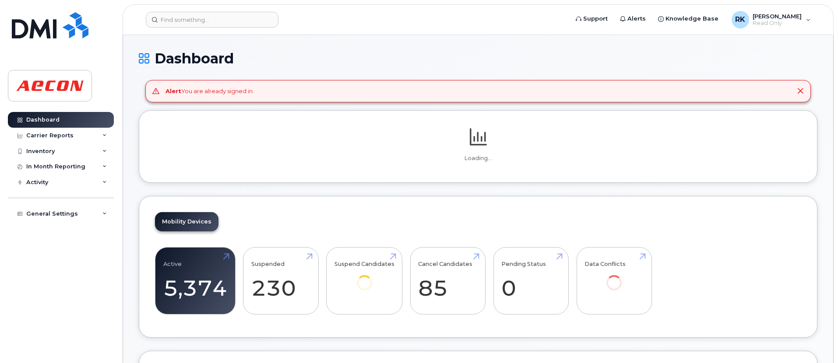 This screenshot has width=838, height=363. Describe the element at coordinates (210, 91) in the screenshot. I see `div: You are already signed in.` at that location.